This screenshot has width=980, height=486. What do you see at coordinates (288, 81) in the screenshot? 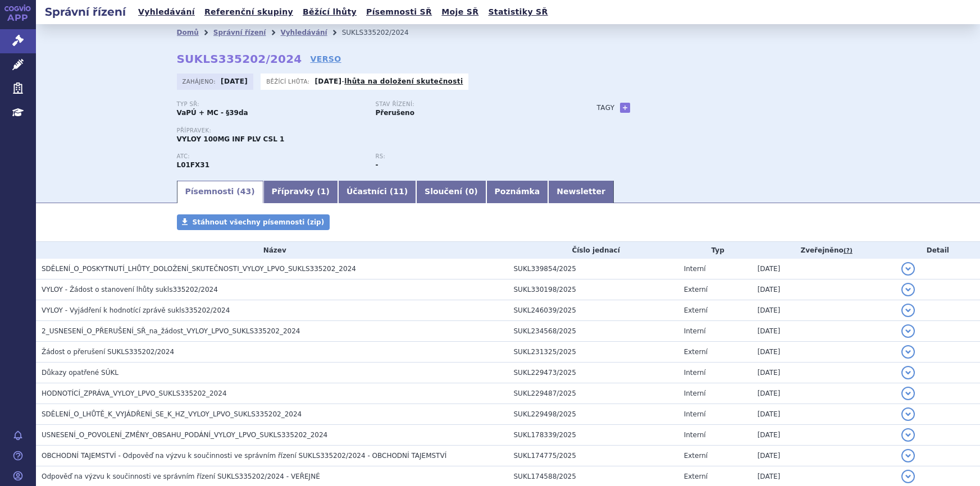
I see `span: Běžící lhůta:` at bounding box center [288, 81].